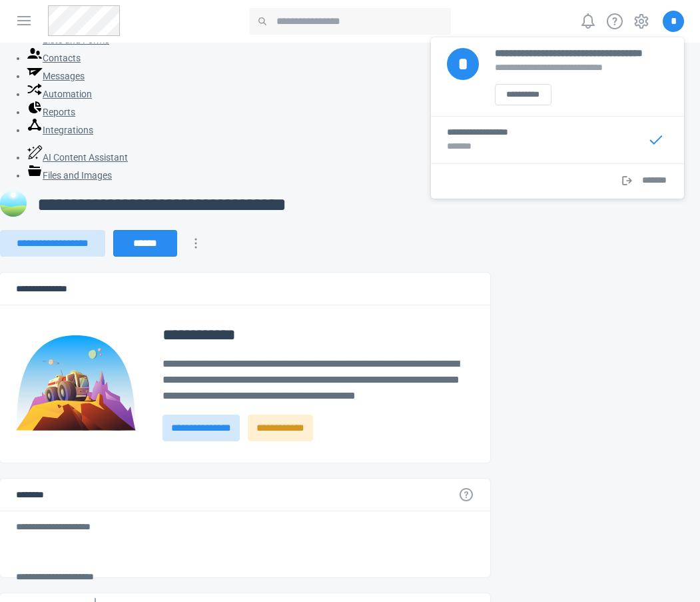 The height and width of the screenshot is (602, 700). What do you see at coordinates (77, 175) in the screenshot?
I see `span: Files and Images` at bounding box center [77, 175].